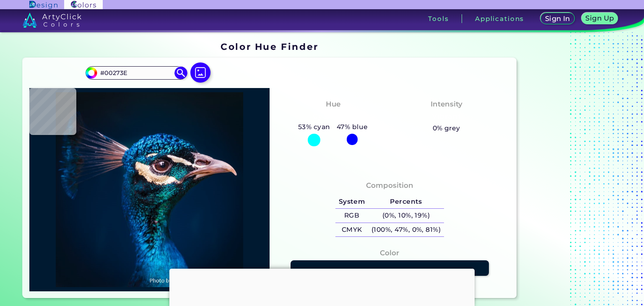 This screenshot has width=644, height=306. I want to click on h5: CMYK, so click(352, 230).